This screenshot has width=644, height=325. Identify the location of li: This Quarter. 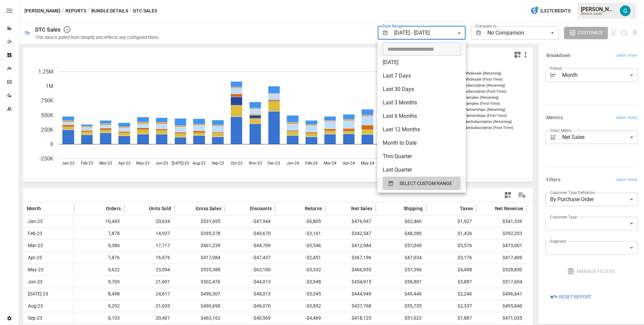
(422, 157).